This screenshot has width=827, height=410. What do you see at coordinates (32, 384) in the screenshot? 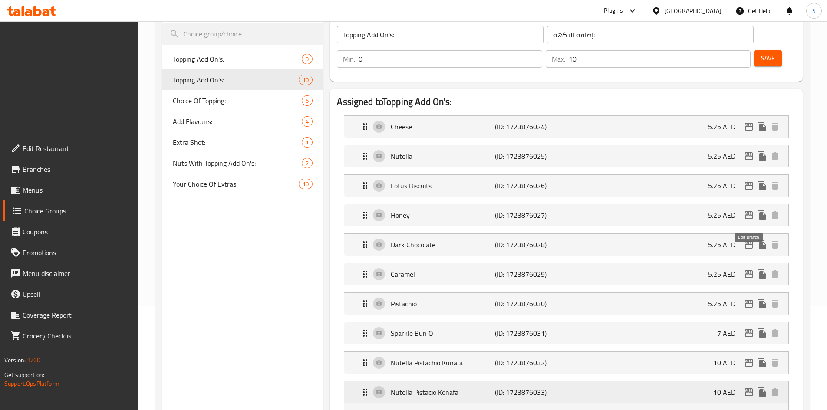
I see `a: Support.OpsPlatform` at bounding box center [32, 384].